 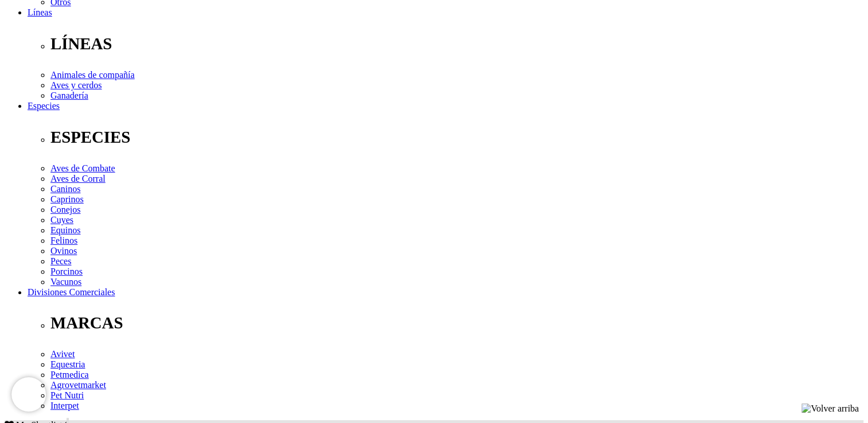 What do you see at coordinates (71, 292) in the screenshot?
I see `span: Divisiones Comerciales` at bounding box center [71, 292].